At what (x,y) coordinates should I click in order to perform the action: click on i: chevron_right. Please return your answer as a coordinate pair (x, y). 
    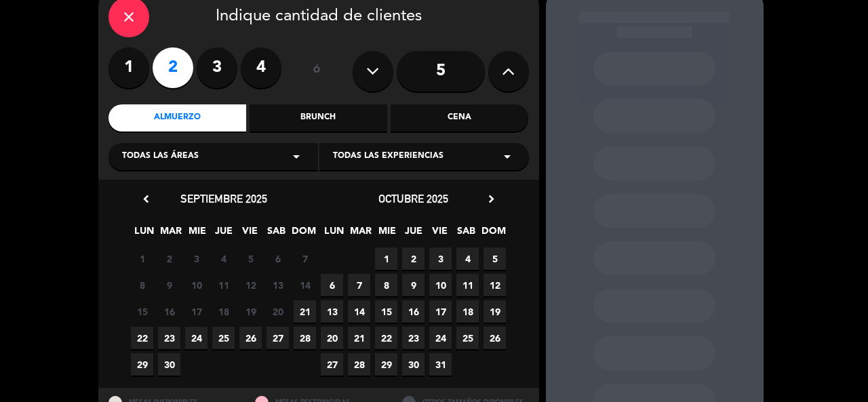
    Looking at the image, I should click on (491, 199).